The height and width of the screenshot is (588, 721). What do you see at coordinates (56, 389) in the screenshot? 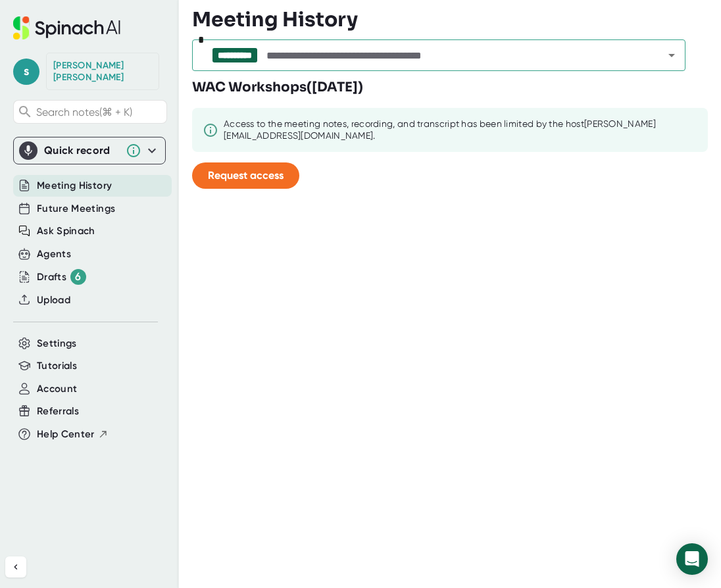
I see `button: Account` at bounding box center [56, 389].